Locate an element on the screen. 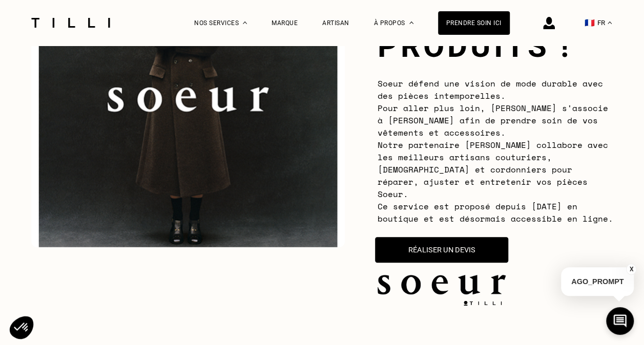 The image size is (644, 345). img: Menu déroulant is located at coordinates (245, 22).